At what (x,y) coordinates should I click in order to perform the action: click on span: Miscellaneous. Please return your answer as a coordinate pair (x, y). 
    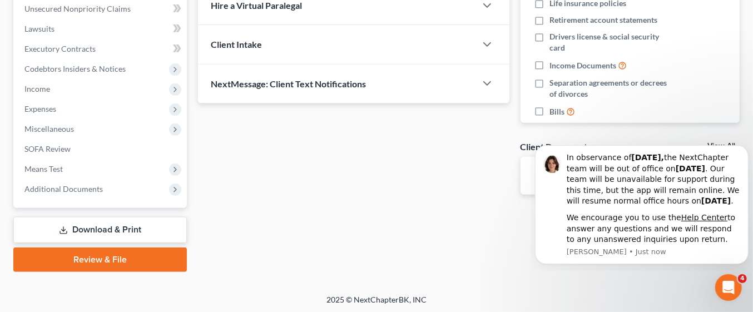
    Looking at the image, I should click on (49, 128).